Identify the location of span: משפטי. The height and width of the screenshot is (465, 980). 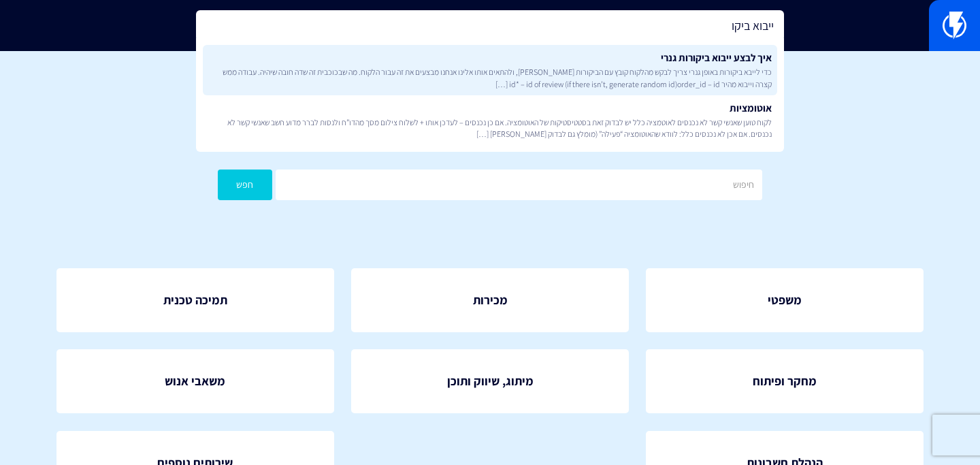
(785, 301).